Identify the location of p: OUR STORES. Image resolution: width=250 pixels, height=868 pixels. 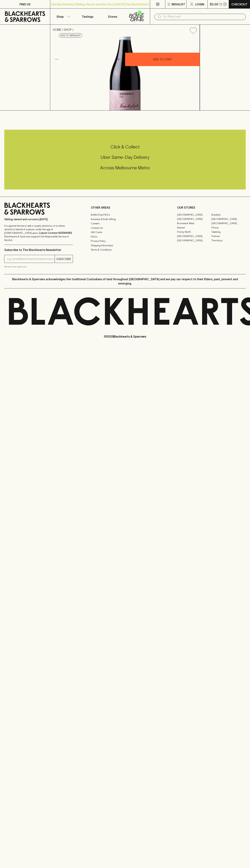
(211, 208).